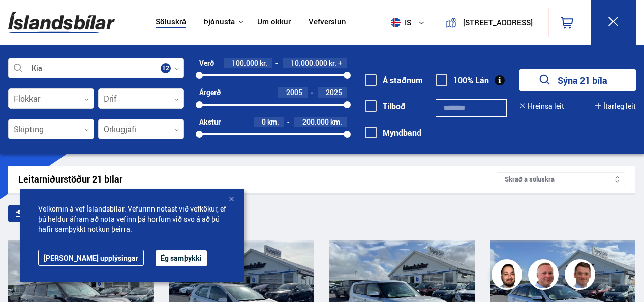  I want to click on span: 0, so click(264, 121).